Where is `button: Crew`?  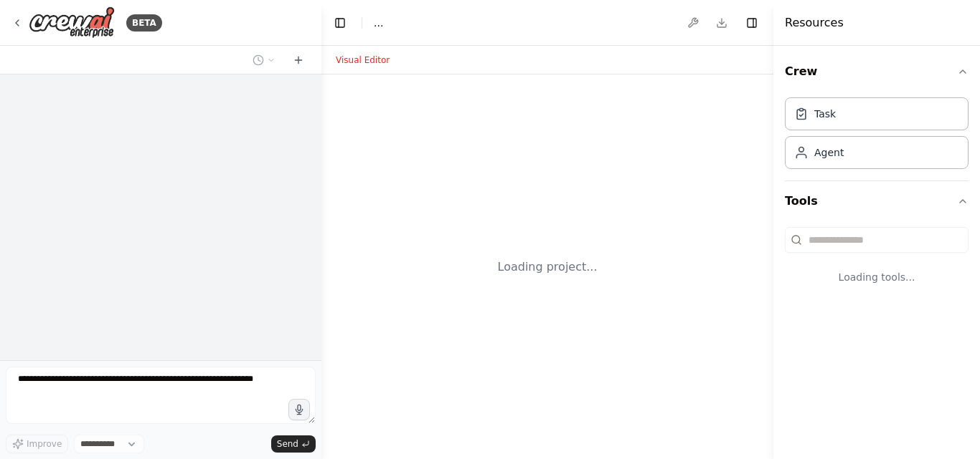 button: Crew is located at coordinates (876, 72).